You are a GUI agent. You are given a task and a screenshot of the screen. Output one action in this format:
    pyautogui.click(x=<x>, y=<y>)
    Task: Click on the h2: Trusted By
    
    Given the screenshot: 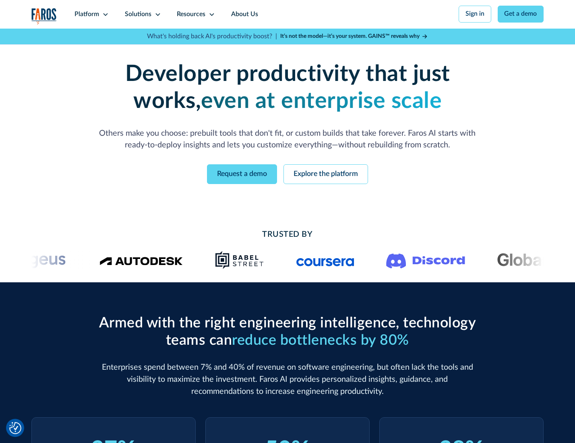 What is the action you would take?
    pyautogui.click(x=288, y=235)
    